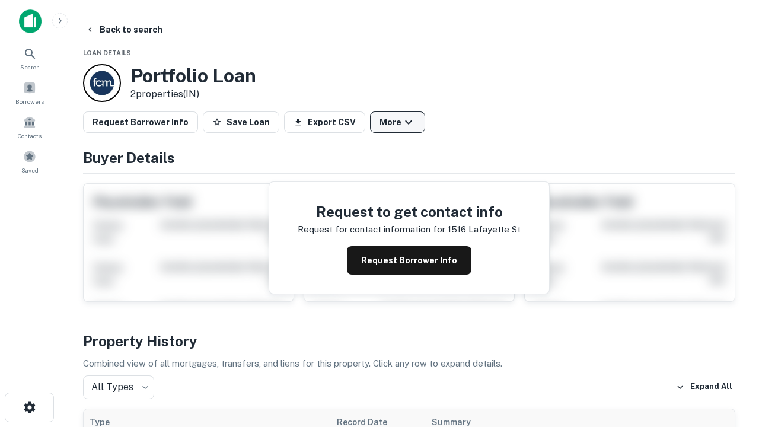 This screenshot has width=759, height=427. What do you see at coordinates (397, 122) in the screenshot?
I see `button: More` at bounding box center [397, 122].